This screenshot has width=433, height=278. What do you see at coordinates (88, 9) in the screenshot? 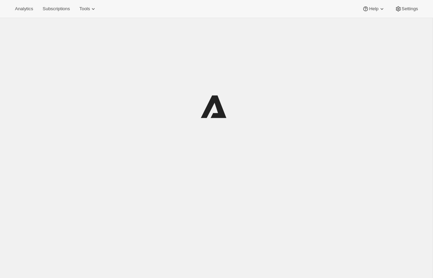
I see `button: Tools` at bounding box center [88, 9].